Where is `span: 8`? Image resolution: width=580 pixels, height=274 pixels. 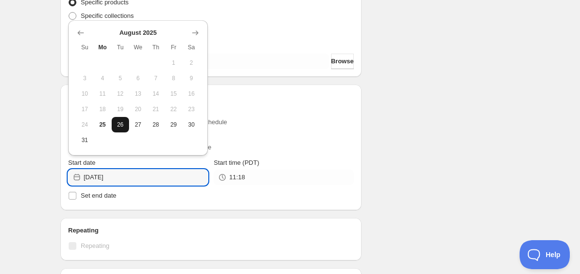
span: 8 is located at coordinates (174, 78).